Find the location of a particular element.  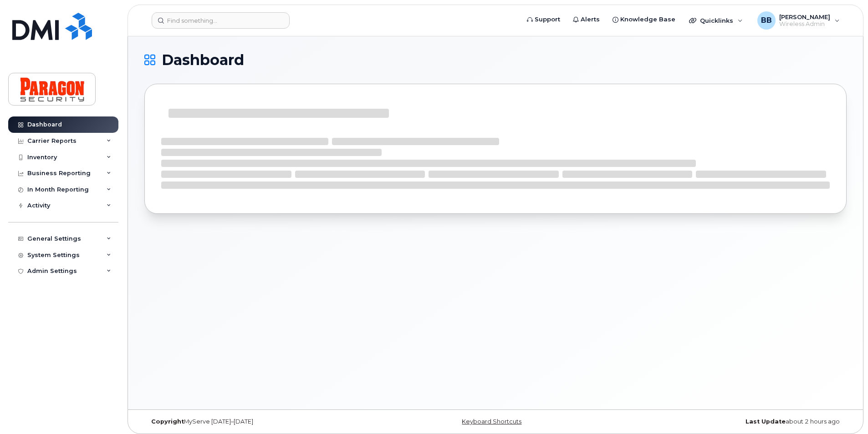

strong: Last Update is located at coordinates (766, 421).